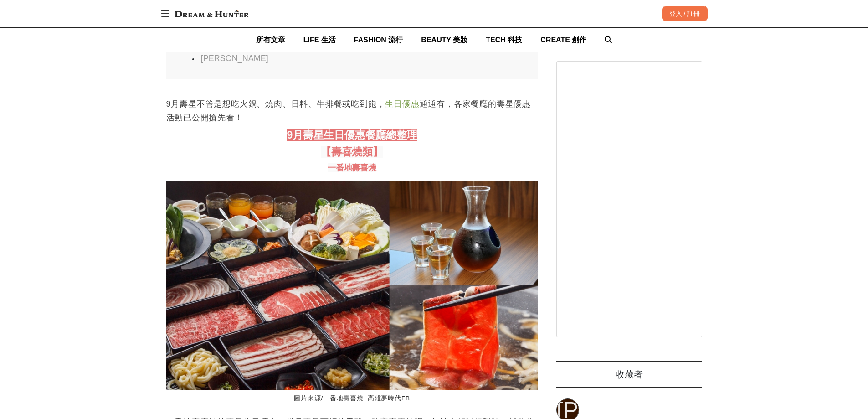 The width and height of the screenshot is (868, 419). I want to click on a: CREATE 創作, so click(563, 40).